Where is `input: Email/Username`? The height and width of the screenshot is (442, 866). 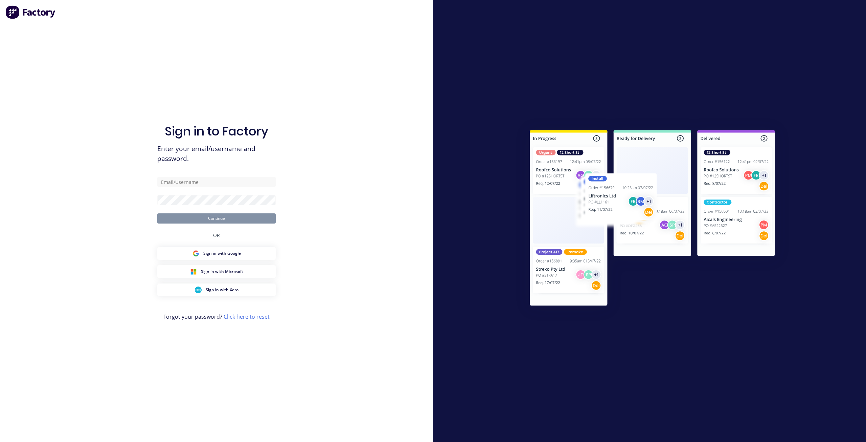
input: Email/Username is located at coordinates (217, 182).